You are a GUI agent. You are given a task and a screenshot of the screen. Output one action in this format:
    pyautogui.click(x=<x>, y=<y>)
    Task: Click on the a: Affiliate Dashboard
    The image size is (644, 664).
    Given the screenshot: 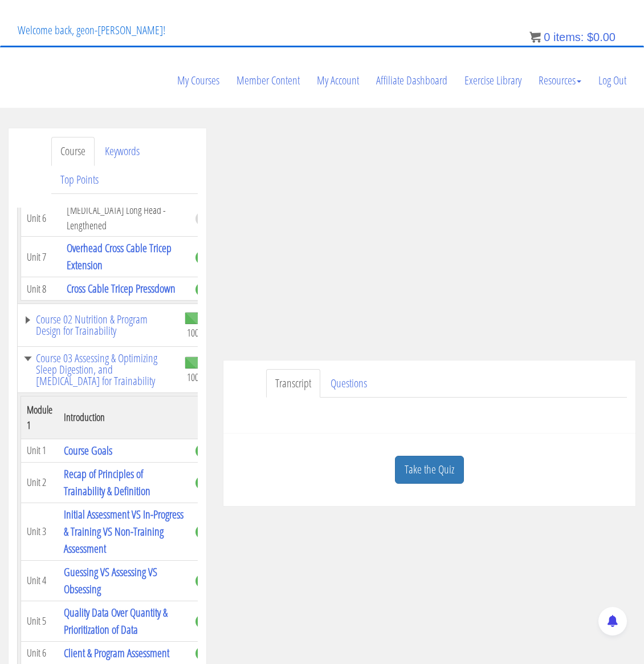 What is the action you would take?
    pyautogui.click(x=412, y=81)
    